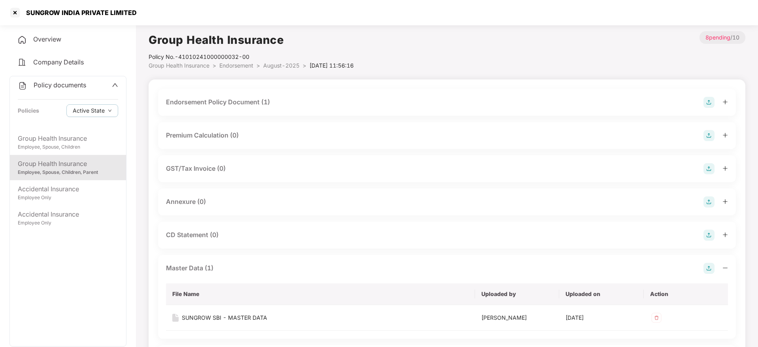 Image resolution: width=758 pixels, height=347 pixels. I want to click on span: Overview, so click(47, 39).